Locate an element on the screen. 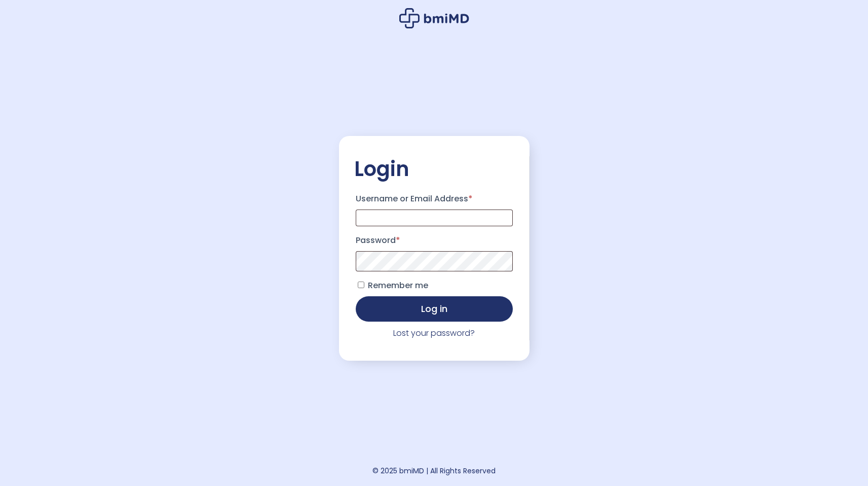  label: Username or Email Address is located at coordinates (434, 199).